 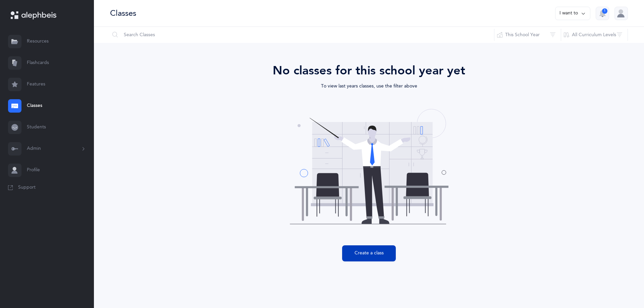 I want to click on button: 1, so click(x=602, y=13).